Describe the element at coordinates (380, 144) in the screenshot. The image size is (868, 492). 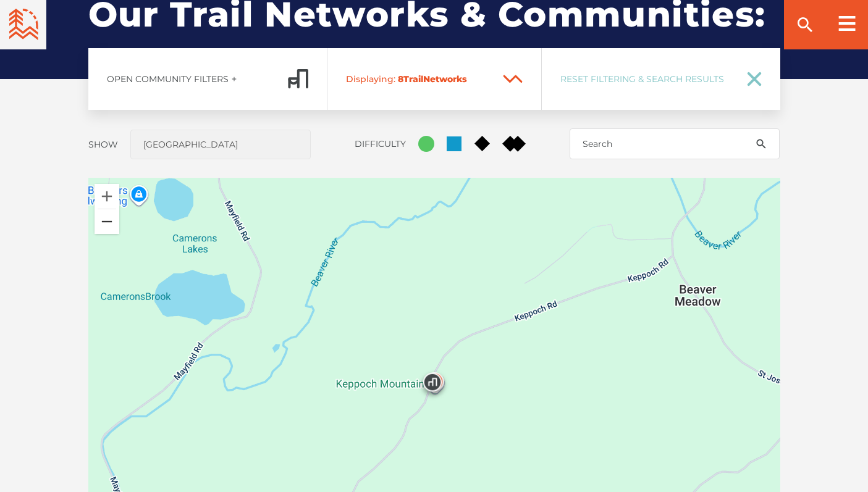
I see `label: Difficulty` at that location.